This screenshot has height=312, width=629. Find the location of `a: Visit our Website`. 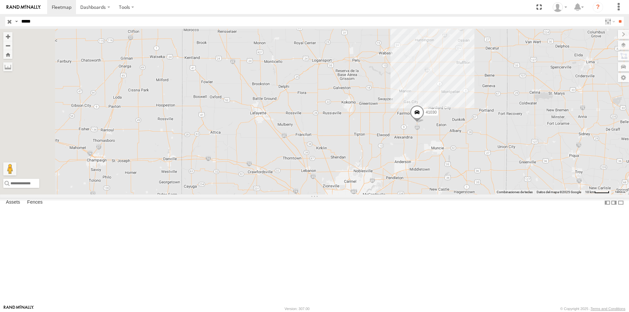

a: Visit our Website is located at coordinates (19, 309).